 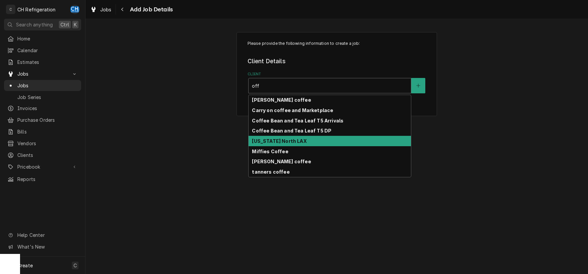 I want to click on label: Client, so click(x=337, y=74).